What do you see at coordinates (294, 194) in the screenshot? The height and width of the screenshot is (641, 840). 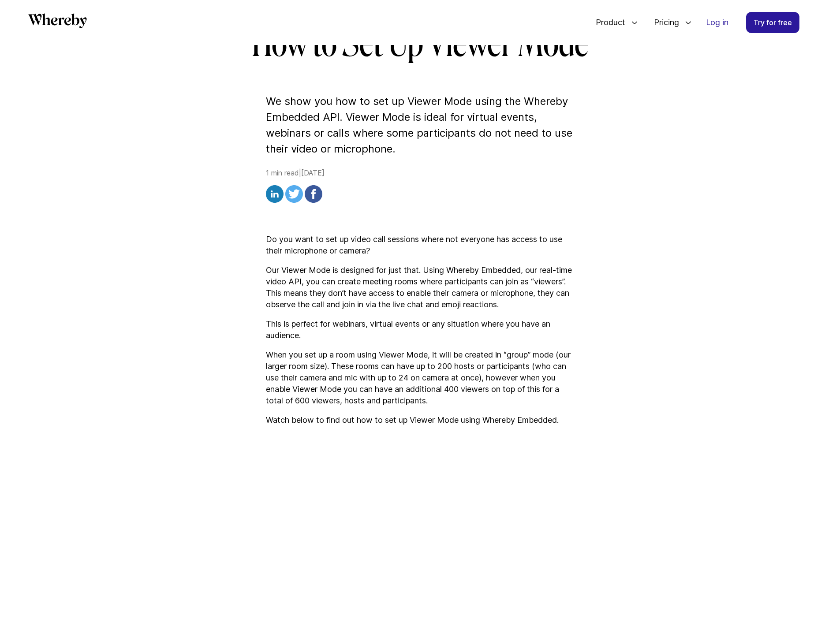 I see `img: twitter` at bounding box center [294, 194].